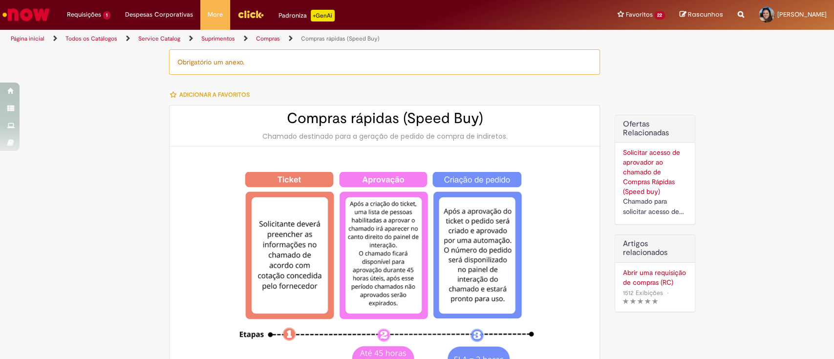  I want to click on div: Padroniza, so click(306, 16).